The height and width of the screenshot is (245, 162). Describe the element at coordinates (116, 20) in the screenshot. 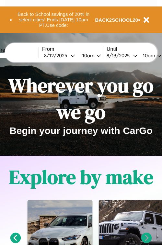

I see `b: BACK2SCHOOL20` at that location.